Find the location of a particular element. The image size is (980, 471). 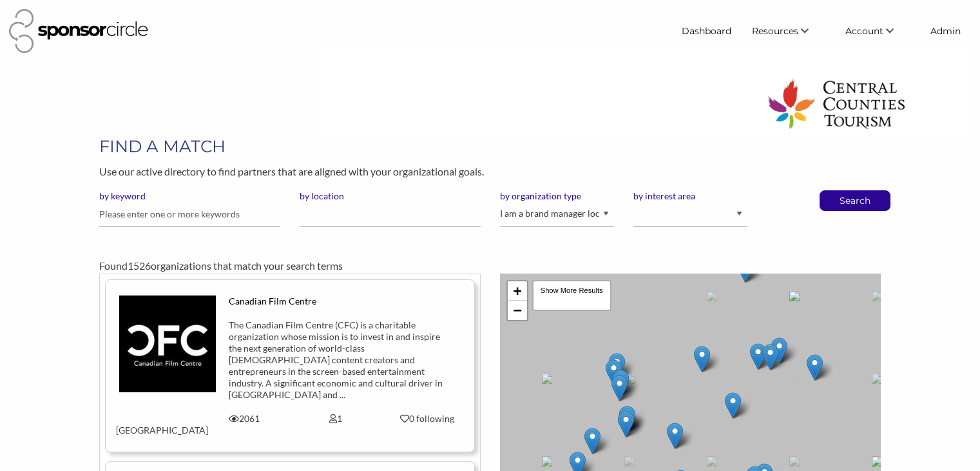

img: tys7ftntgowgismeyatu is located at coordinates (167, 344).